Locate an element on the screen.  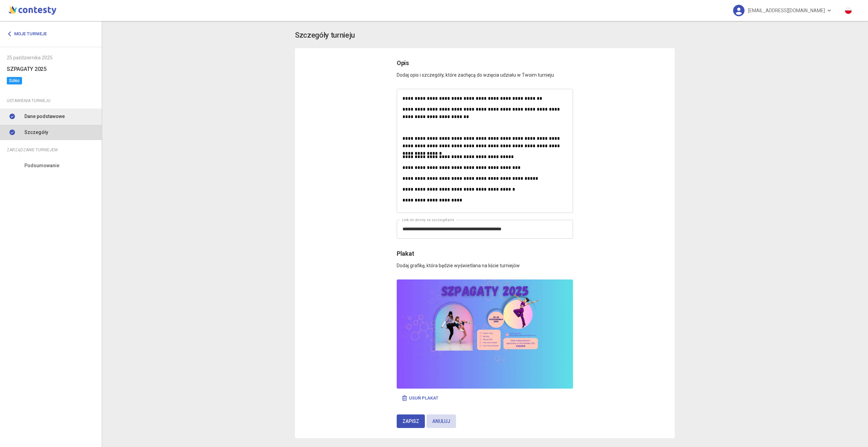
span: Szczegóły is located at coordinates (37, 132).